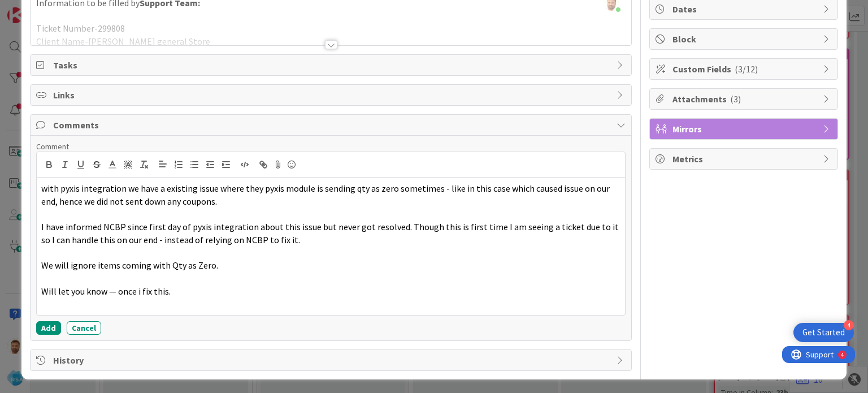 Image resolution: width=868 pixels, height=393 pixels. I want to click on button: Cancel, so click(83, 328).